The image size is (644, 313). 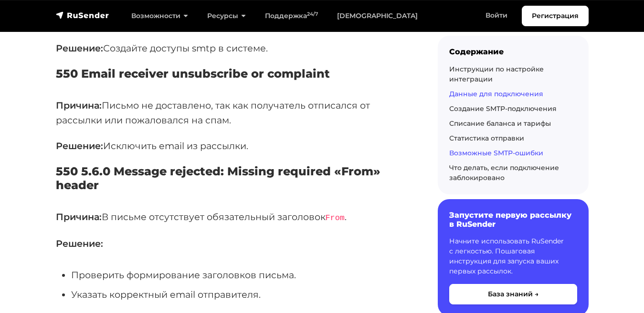 I want to click on button: База знаний →, so click(x=513, y=294).